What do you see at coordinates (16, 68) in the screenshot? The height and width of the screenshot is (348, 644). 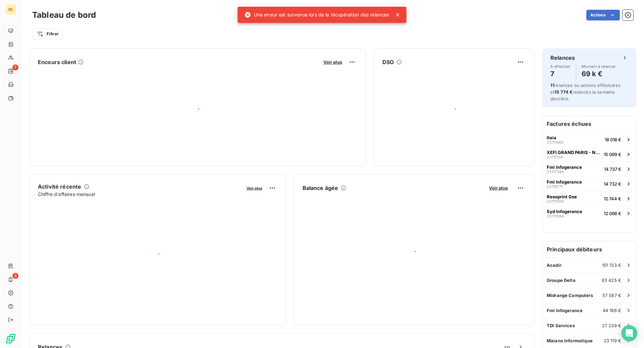 I see `span: 7` at bounding box center [16, 68].